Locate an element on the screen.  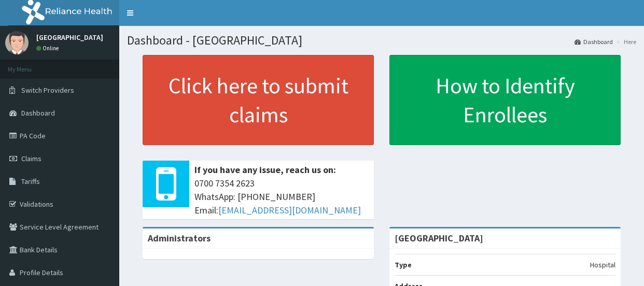
a: How to Identify Enrollees is located at coordinates (505, 100).